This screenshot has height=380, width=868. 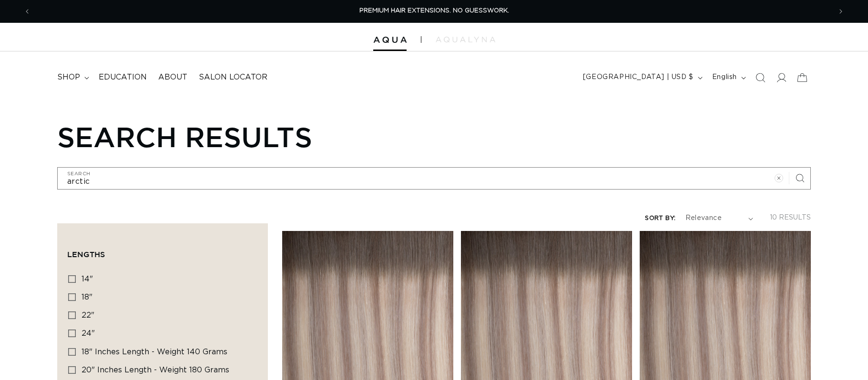 What do you see at coordinates (465, 39) in the screenshot?
I see `img: aqualyna.com` at bounding box center [465, 39].